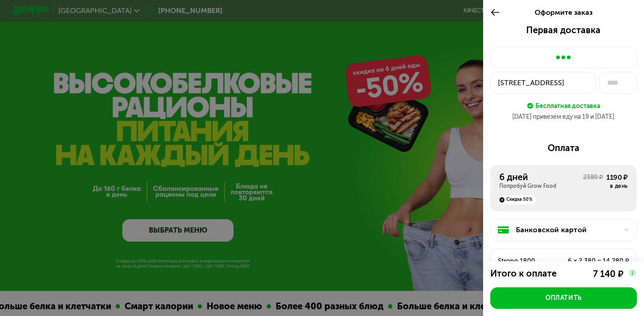 This screenshot has height=316, width=644. Describe the element at coordinates (517, 200) in the screenshot. I see `div: Скидка 50%` at that location.